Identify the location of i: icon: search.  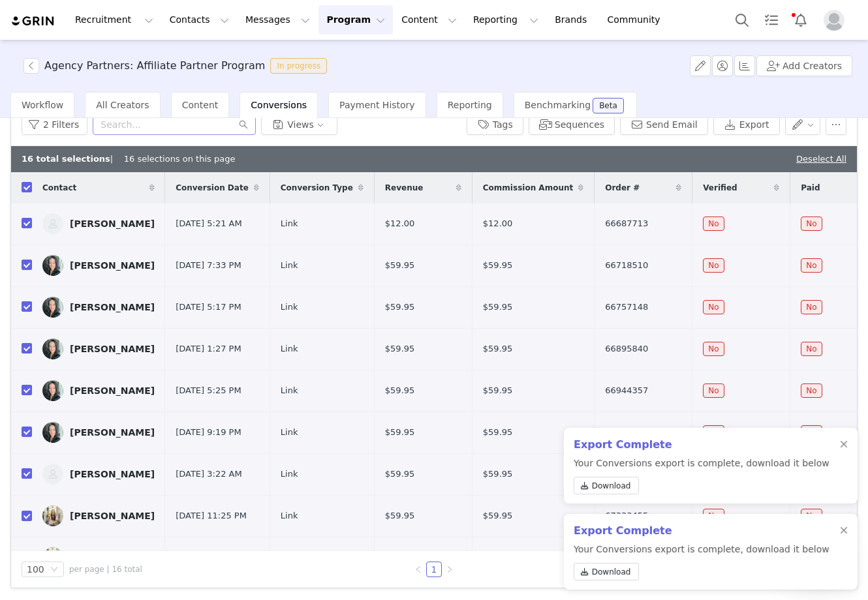
(243, 125).